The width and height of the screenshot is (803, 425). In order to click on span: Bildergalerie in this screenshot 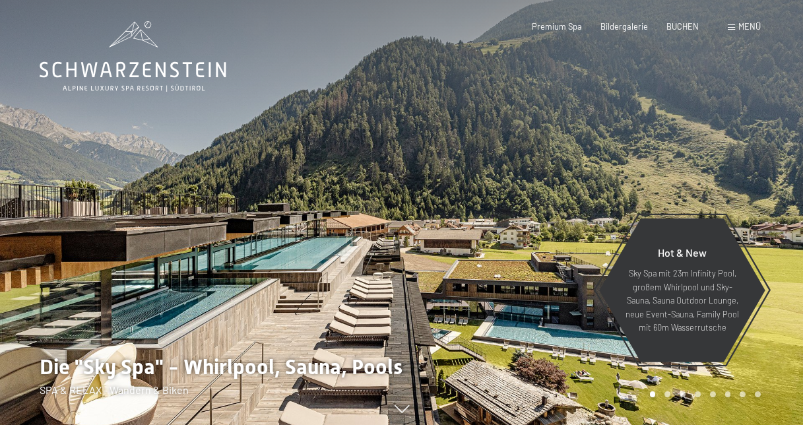, I will do `click(624, 26)`.